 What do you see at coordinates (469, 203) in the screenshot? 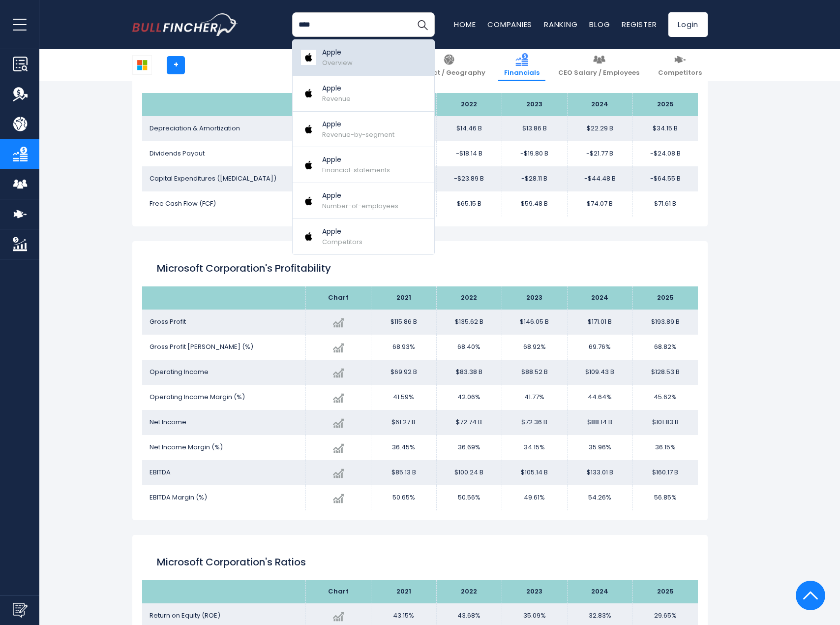
I see `td: $65.15 B` at bounding box center [469, 203].